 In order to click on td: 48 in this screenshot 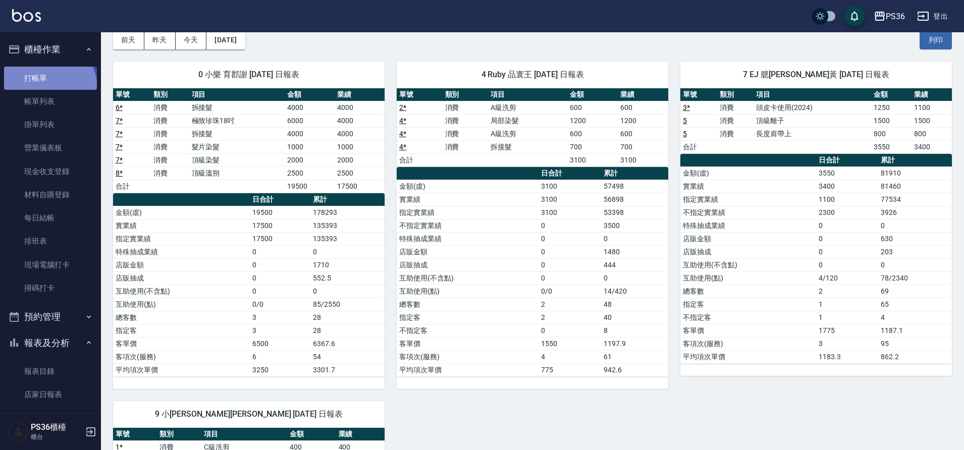, I will do `click(634, 304)`.